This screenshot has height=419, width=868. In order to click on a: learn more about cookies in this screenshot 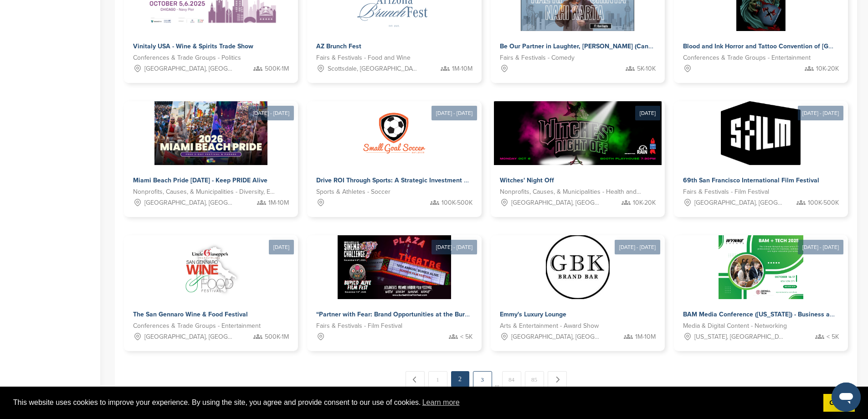, I will do `click(441, 403)`.